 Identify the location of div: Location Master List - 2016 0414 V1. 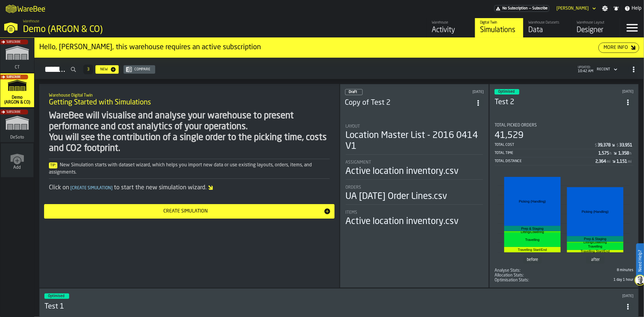
(414, 141).